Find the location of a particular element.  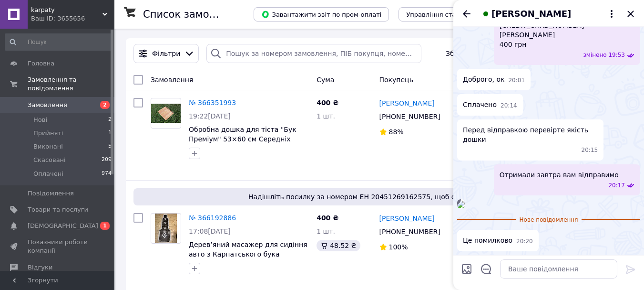

span: Виконані is located at coordinates (48, 146).